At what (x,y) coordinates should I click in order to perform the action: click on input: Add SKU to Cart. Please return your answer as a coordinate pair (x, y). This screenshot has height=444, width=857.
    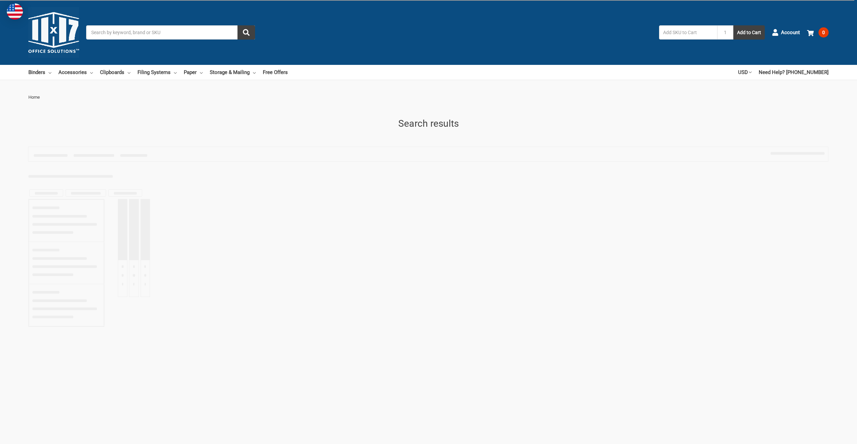
    Looking at the image, I should click on (688, 32).